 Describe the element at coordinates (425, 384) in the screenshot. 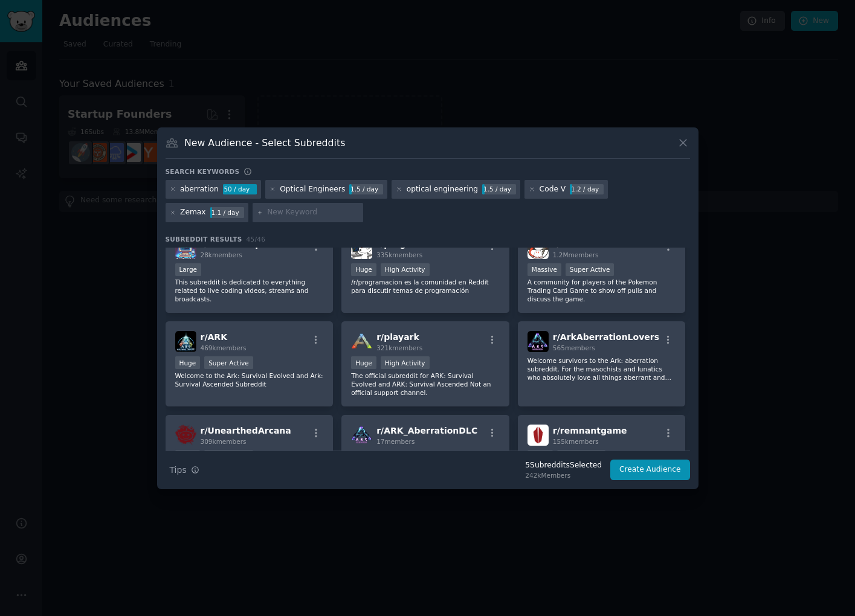

I see `p: The official subreddit for ARK: Survival Evolved and ARK: Survival Ascended Not an official suppo...` at that location.